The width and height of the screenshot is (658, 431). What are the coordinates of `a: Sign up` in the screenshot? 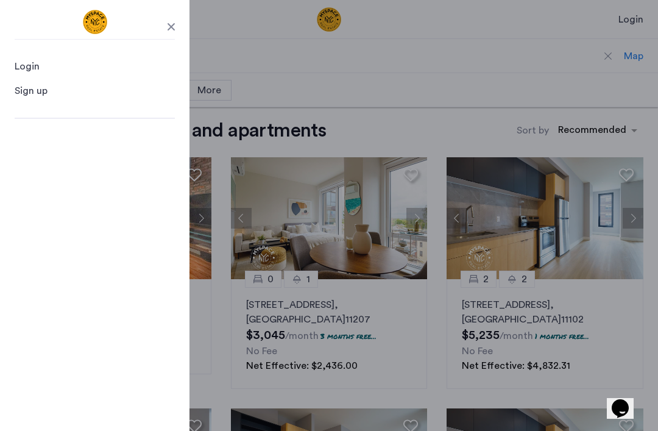 It's located at (94, 91).